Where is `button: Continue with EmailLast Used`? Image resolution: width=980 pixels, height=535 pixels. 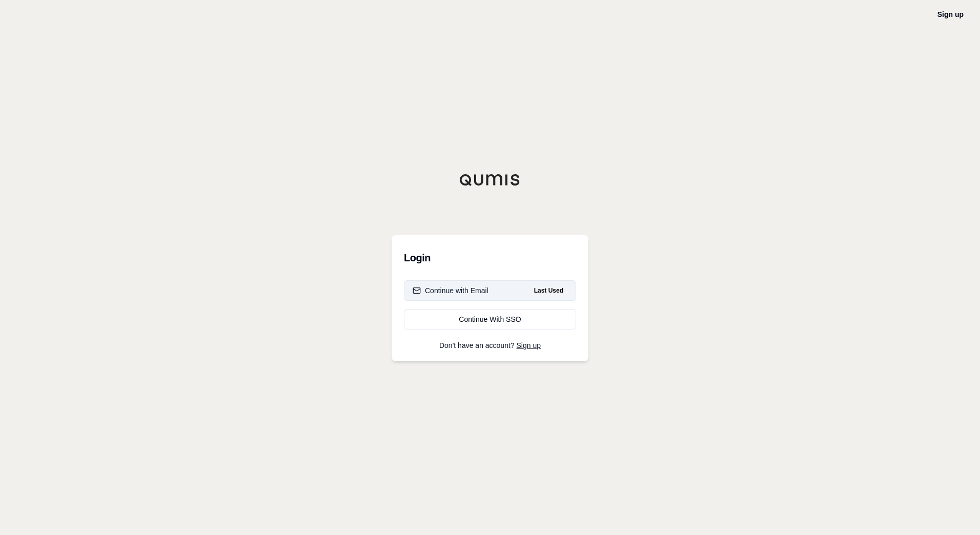
button: Continue with EmailLast Used is located at coordinates (490, 290).